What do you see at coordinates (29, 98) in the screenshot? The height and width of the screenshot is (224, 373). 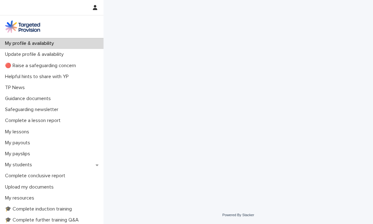 I see `p: Guidance documents` at bounding box center [29, 98].